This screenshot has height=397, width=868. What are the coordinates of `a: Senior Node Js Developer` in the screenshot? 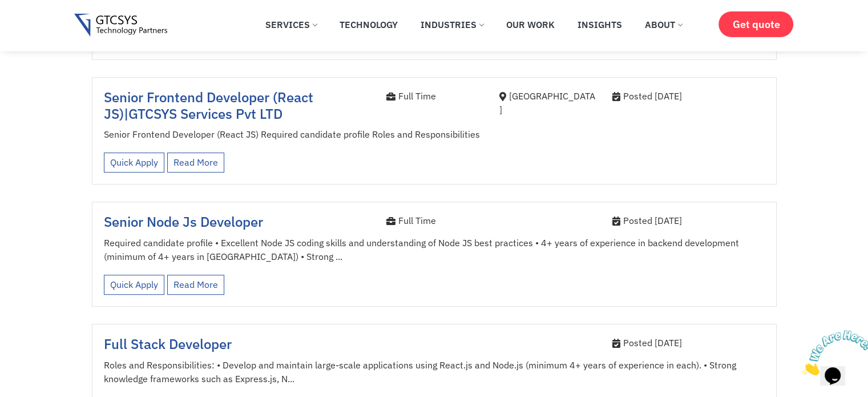 It's located at (183, 221).